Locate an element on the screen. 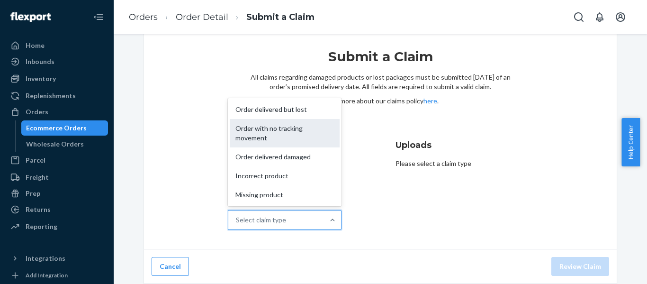 The height and width of the screenshot is (284, 647). p: Learn more about our claims policy . is located at coordinates (380, 101).